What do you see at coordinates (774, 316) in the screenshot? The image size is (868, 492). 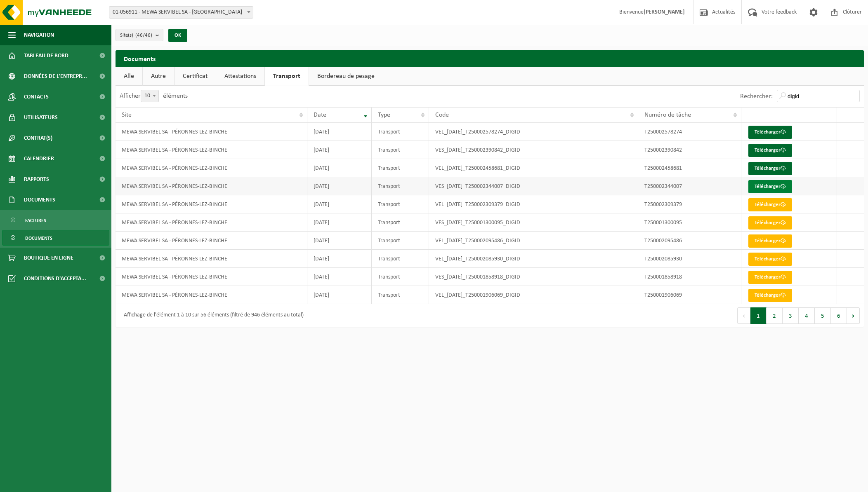 I see `button: 2` at bounding box center [774, 316].